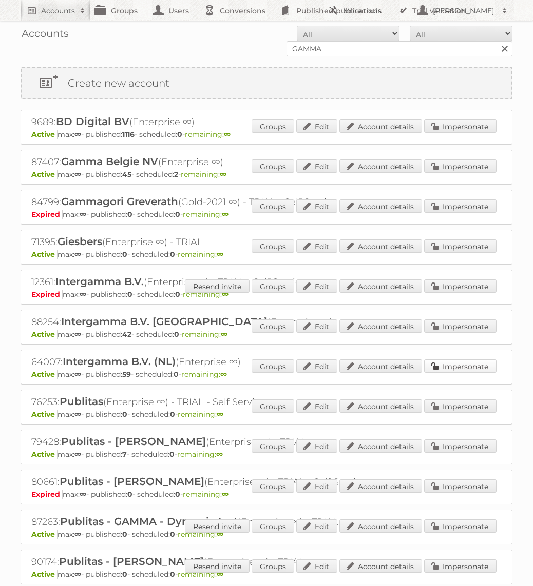  Describe the element at coordinates (211, 322) in the screenshot. I see `h2: 88254: (Enterprise ∞)` at that location.